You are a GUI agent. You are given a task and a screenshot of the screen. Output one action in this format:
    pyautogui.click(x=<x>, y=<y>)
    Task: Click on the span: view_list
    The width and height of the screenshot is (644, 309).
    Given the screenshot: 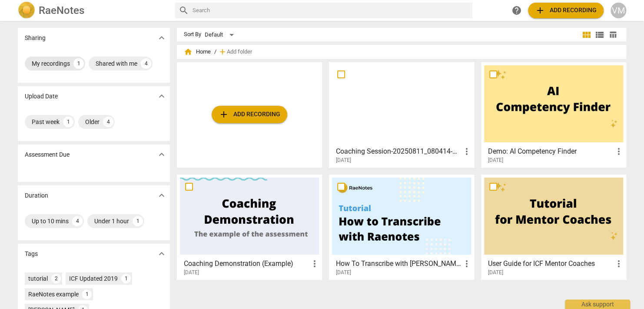 What is the action you would take?
    pyautogui.click(x=600, y=35)
    